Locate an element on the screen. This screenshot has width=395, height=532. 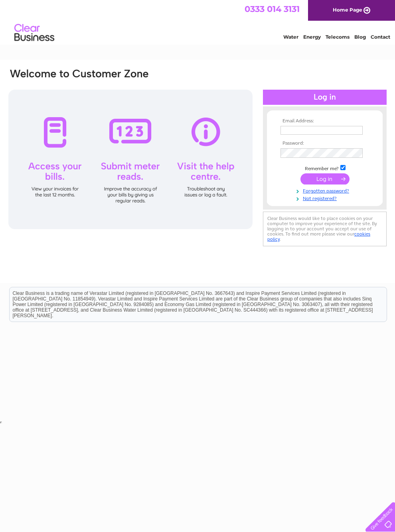
a: Energy is located at coordinates (312, 37).